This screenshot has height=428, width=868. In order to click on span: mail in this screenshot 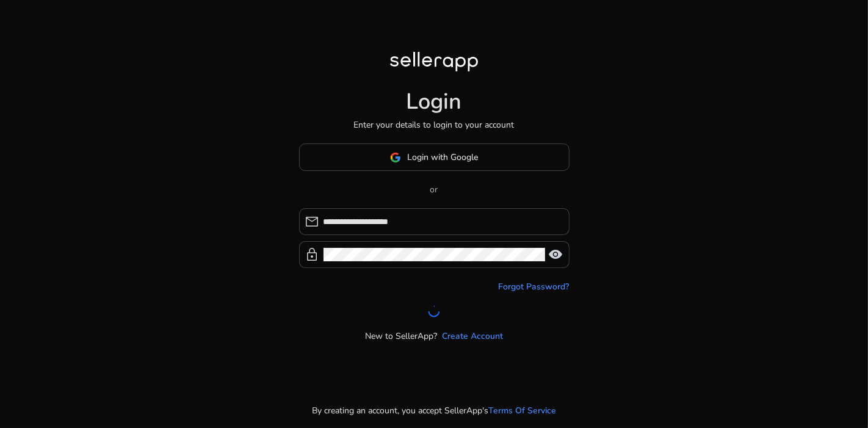, I will do `click(313, 222)`.